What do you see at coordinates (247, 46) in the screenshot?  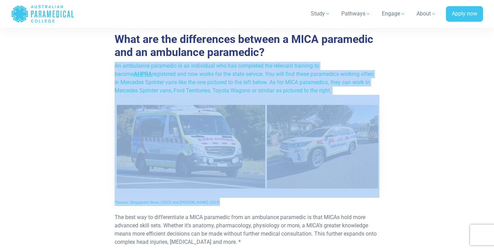 I see `h2: What are the differences between a MICA paramedic and an ambulance paramedic?` at bounding box center [247, 46].